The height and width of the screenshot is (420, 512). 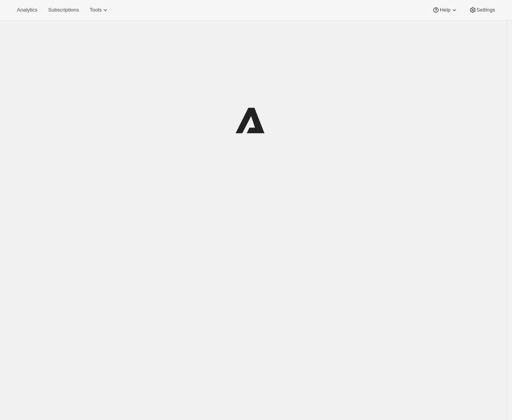 What do you see at coordinates (64, 10) in the screenshot?
I see `span: Subscriptions` at bounding box center [64, 10].